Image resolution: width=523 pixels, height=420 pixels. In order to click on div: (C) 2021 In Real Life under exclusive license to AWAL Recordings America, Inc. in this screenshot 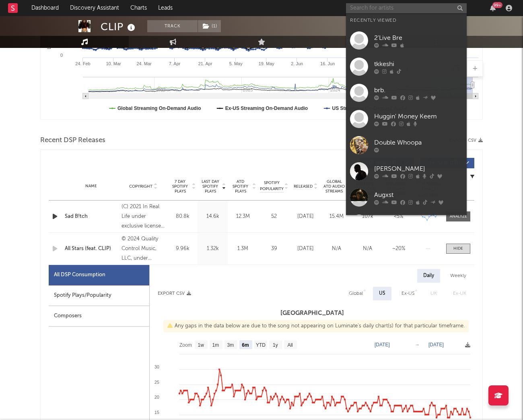, I will do `click(143, 216)`.